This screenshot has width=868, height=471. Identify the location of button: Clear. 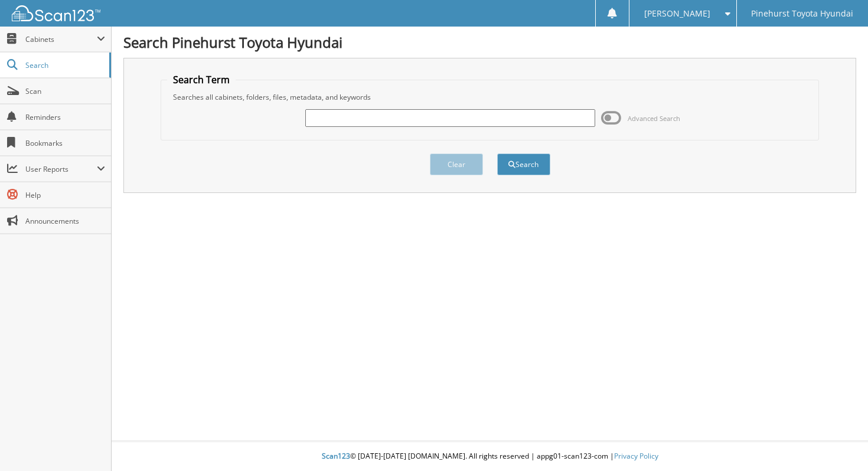
(456, 164).